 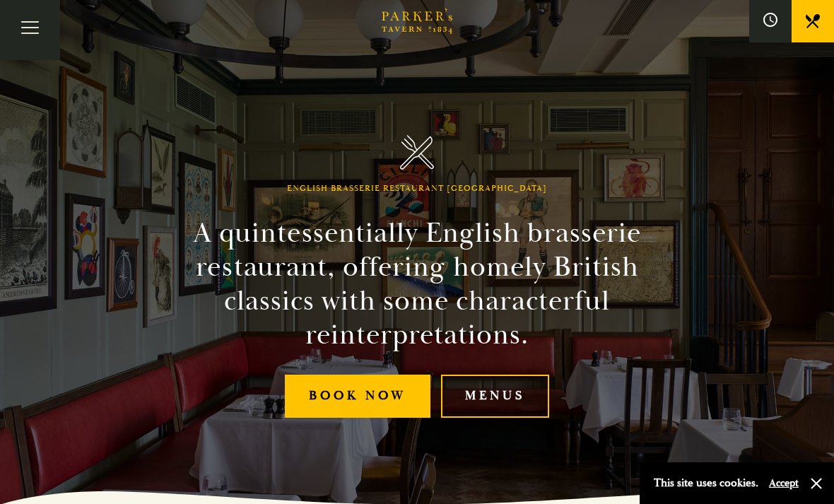 What do you see at coordinates (495, 396) in the screenshot?
I see `a: Menus` at bounding box center [495, 396].